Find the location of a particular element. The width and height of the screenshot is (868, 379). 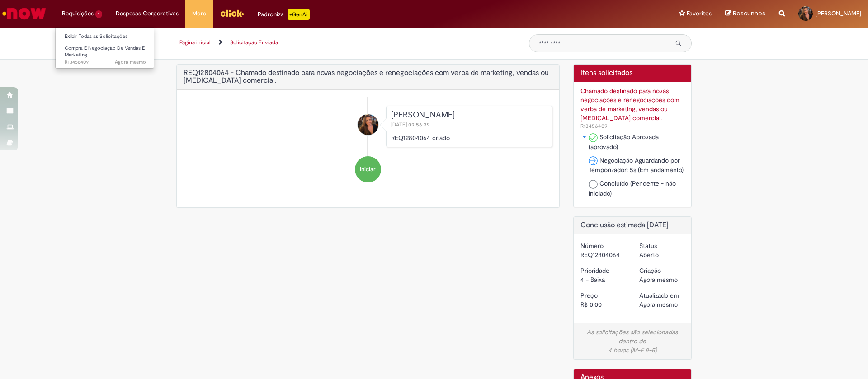

img: Negociação Aguardando por Temporizador: 5s (Em andamento) is located at coordinates (593, 161).